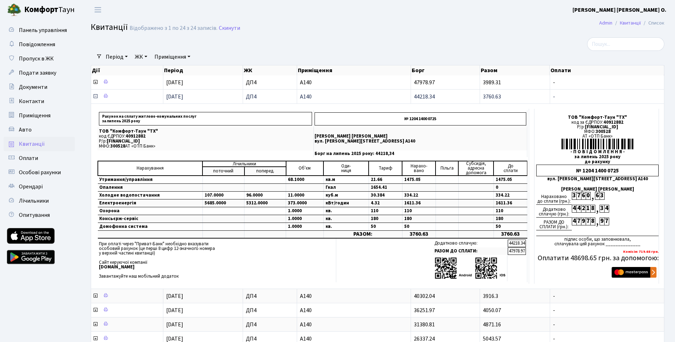 The width and height of the screenshot is (675, 342). What do you see at coordinates (49, 10) in the screenshot?
I see `span: Таун` at bounding box center [49, 10].